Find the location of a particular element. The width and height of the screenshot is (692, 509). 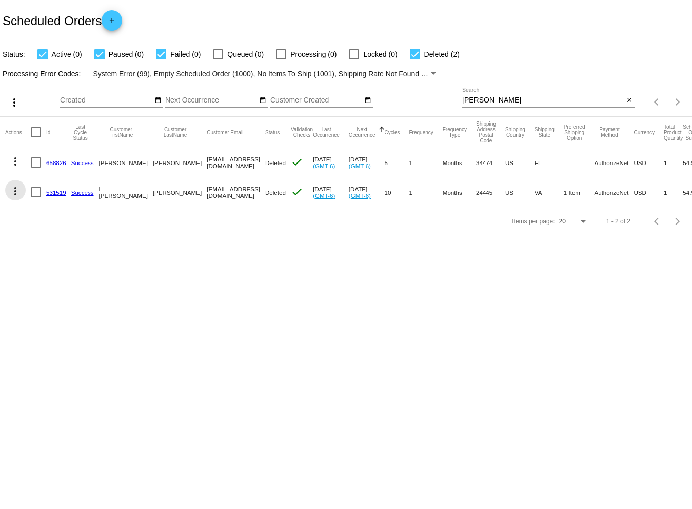

button: Change sorting for ShippingCountry is located at coordinates (515, 132).